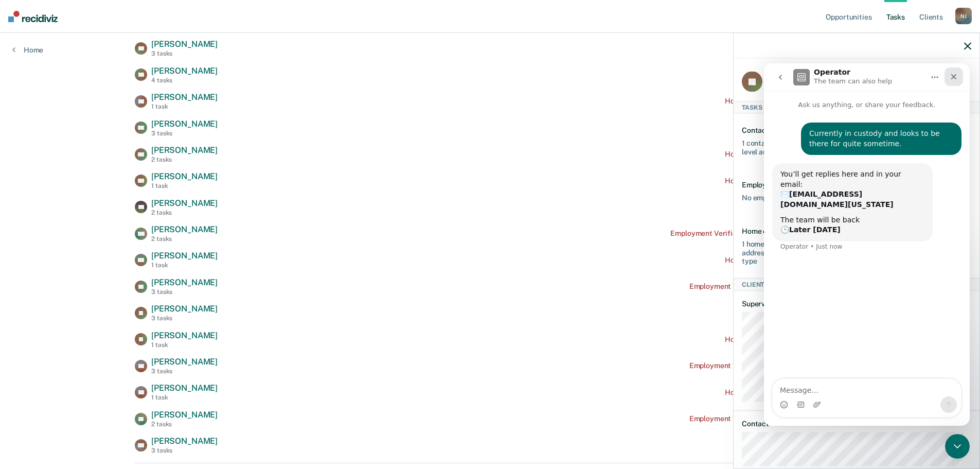  I want to click on button: Send a message…, so click(185, 341).